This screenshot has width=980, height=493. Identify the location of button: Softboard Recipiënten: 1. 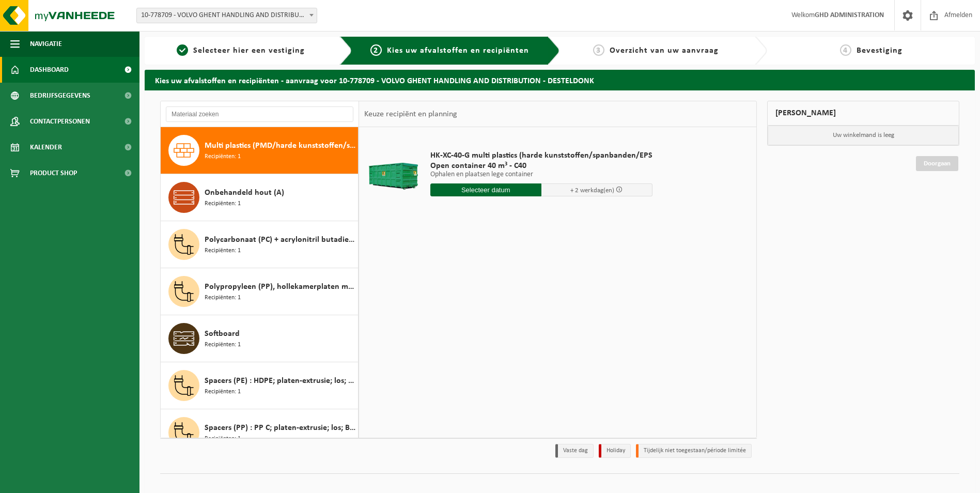
(259, 339).